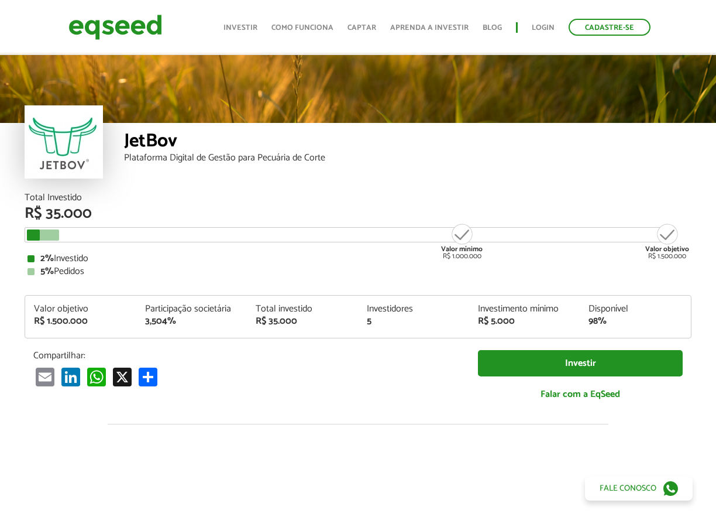  I want to click on a: WhatsApp, so click(97, 376).